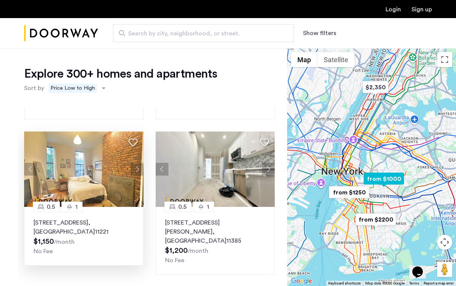  Describe the element at coordinates (73, 88) in the screenshot. I see `span: Price Low to High` at that location.